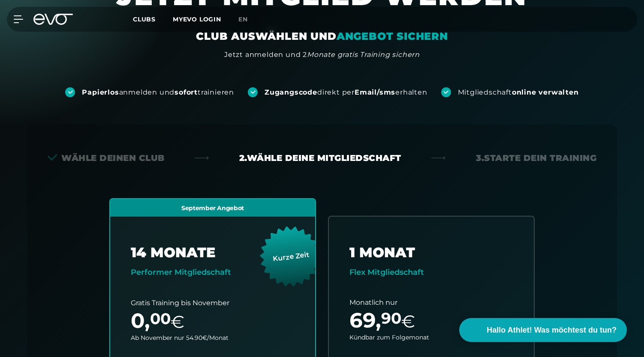  Describe the element at coordinates (542, 330) in the screenshot. I see `button: Hallo Athlet! Was möchtest du tun?` at that location.